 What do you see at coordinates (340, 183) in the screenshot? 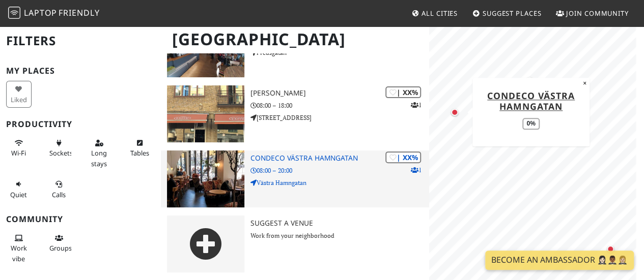
I see `p: Västra Hamngatan` at bounding box center [340, 183].